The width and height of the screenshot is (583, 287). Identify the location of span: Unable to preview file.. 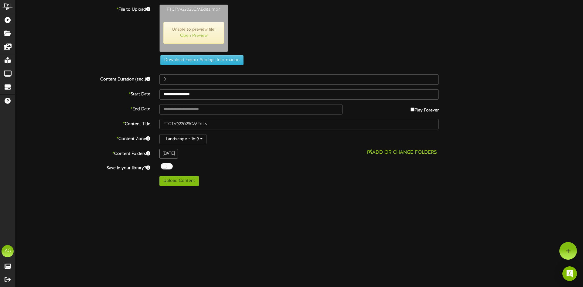
(194, 33).